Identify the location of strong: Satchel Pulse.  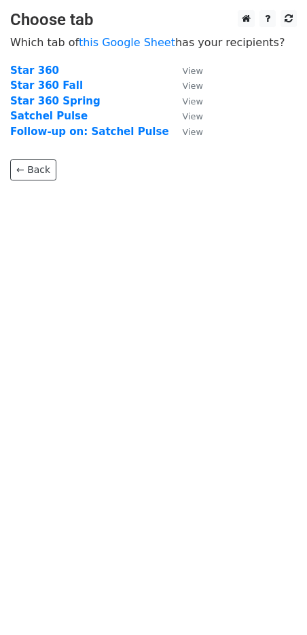
(49, 116).